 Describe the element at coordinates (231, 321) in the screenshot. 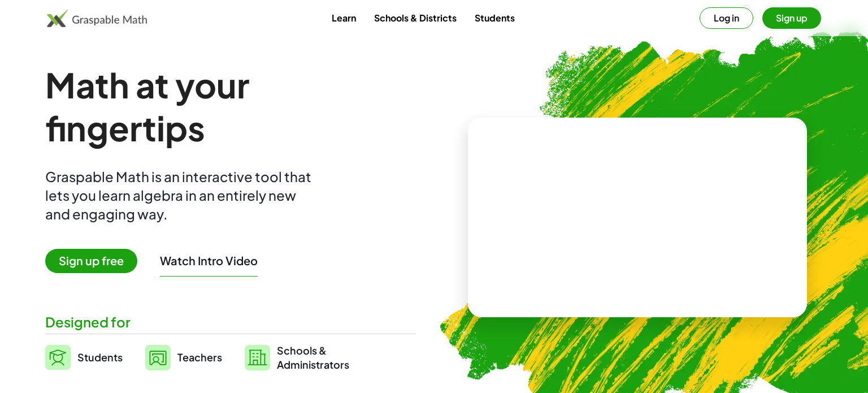

I see `div: Designed for` at that location.